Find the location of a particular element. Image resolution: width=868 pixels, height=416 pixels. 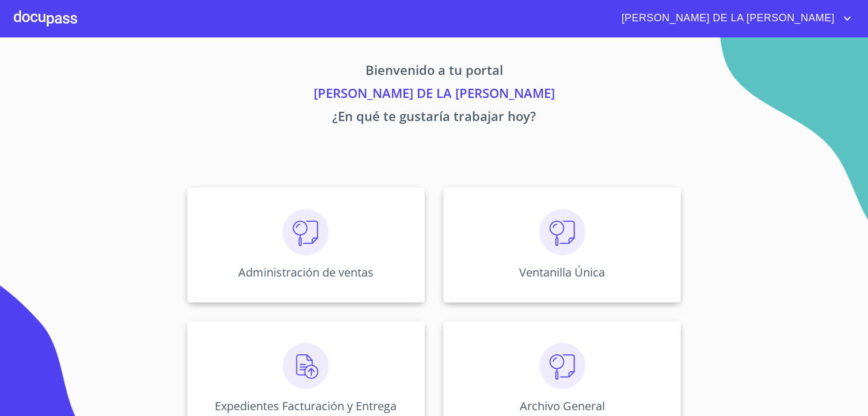

p: Bienvenido a tu portal is located at coordinates (434, 72).